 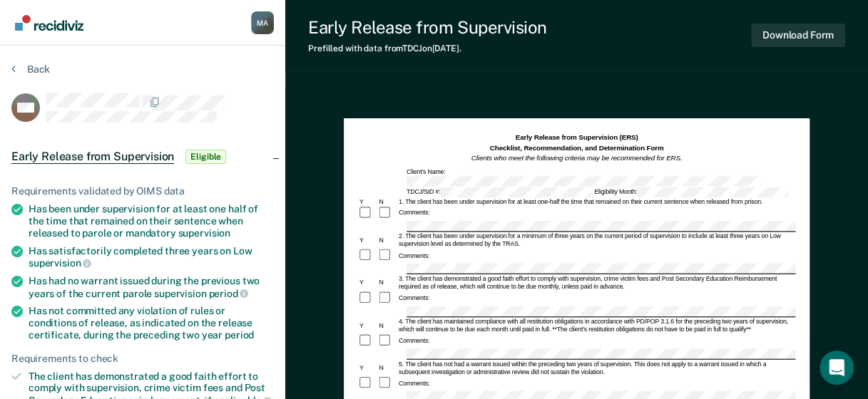 I want to click on span: Early Release from Supervision, so click(x=92, y=157).